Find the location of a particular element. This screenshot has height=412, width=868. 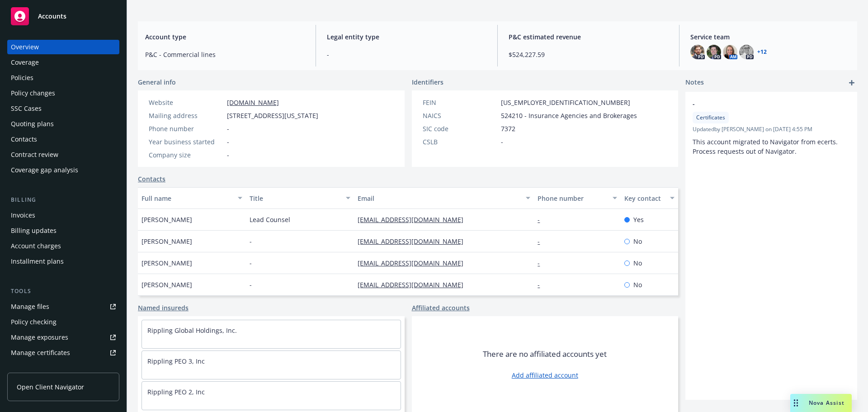

a: Manage claims is located at coordinates (63, 368).